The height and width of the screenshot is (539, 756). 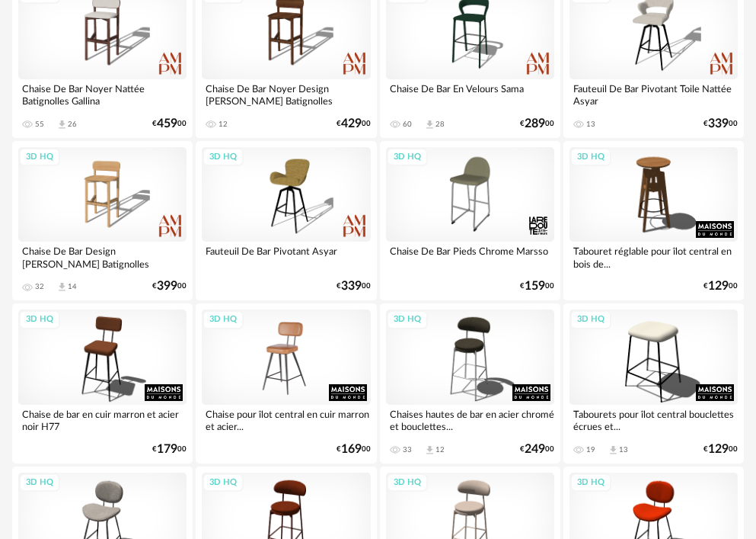 I want to click on div: Chaises hautes de bar en acier chromé et bouclettes..., so click(x=470, y=420).